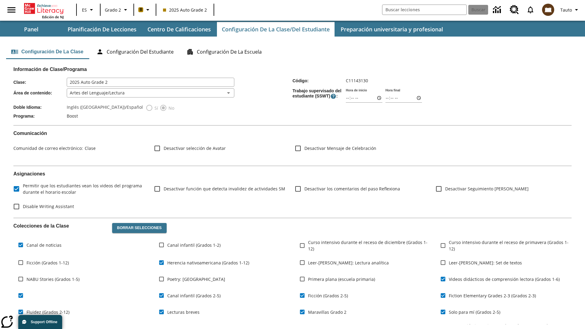  Describe the element at coordinates (328, 296) in the screenshot. I see `span: Ficción (Grados 2-5)` at that location.